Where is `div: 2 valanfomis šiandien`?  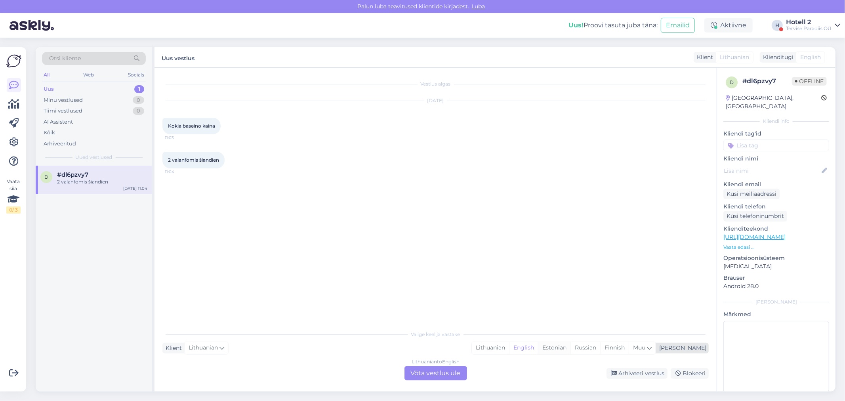 div: 2 valanfomis šiandien is located at coordinates (102, 182).